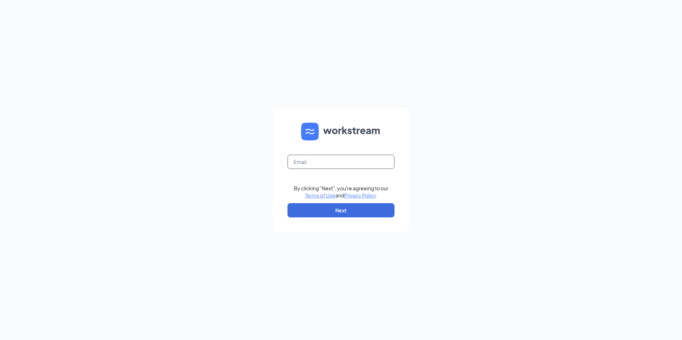 The width and height of the screenshot is (682, 340). What do you see at coordinates (320, 196) in the screenshot?
I see `a: Terms of Use` at bounding box center [320, 196].